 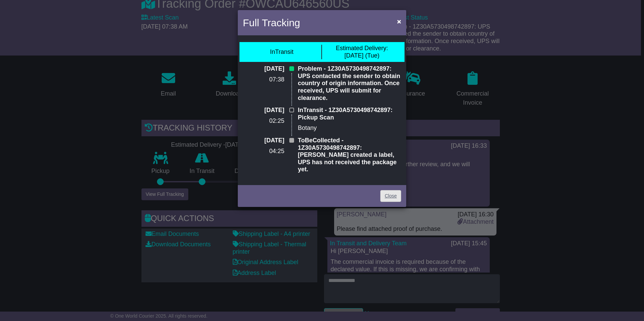 I want to click on p: 07:38, so click(x=264, y=80).